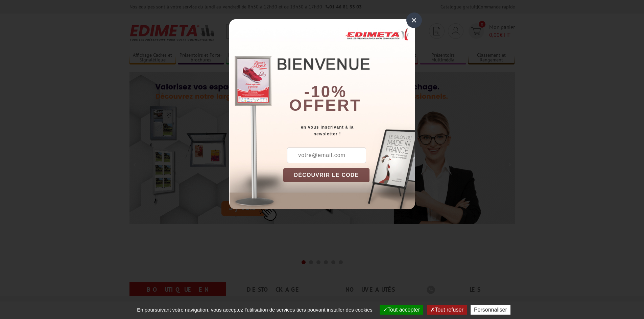 The height and width of the screenshot is (319, 644). I want to click on span: En poursuivant votre navigation, vous acceptez l'utilisation de services tiers pouvant installer ..., so click(254, 309).